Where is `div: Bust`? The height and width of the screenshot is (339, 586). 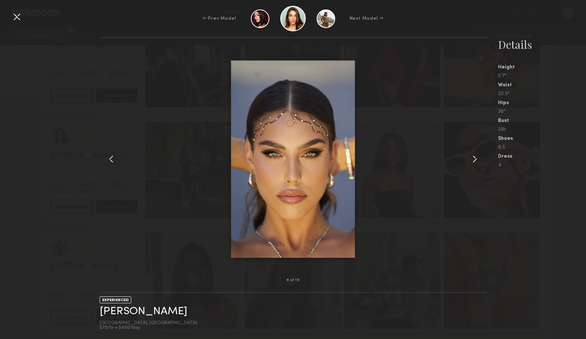 div: Bust is located at coordinates (542, 121).